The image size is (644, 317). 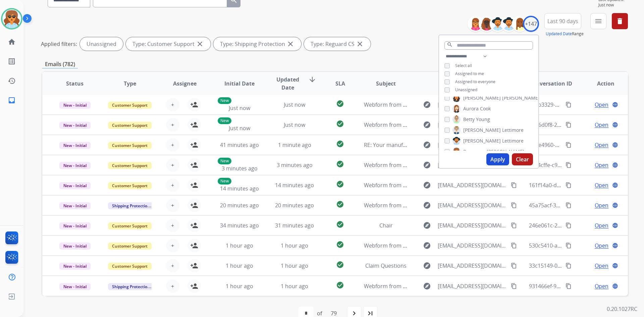 I want to click on span: 246e061c-2954-476f-a5da-84ec5aca7fb6, so click(x=579, y=226).